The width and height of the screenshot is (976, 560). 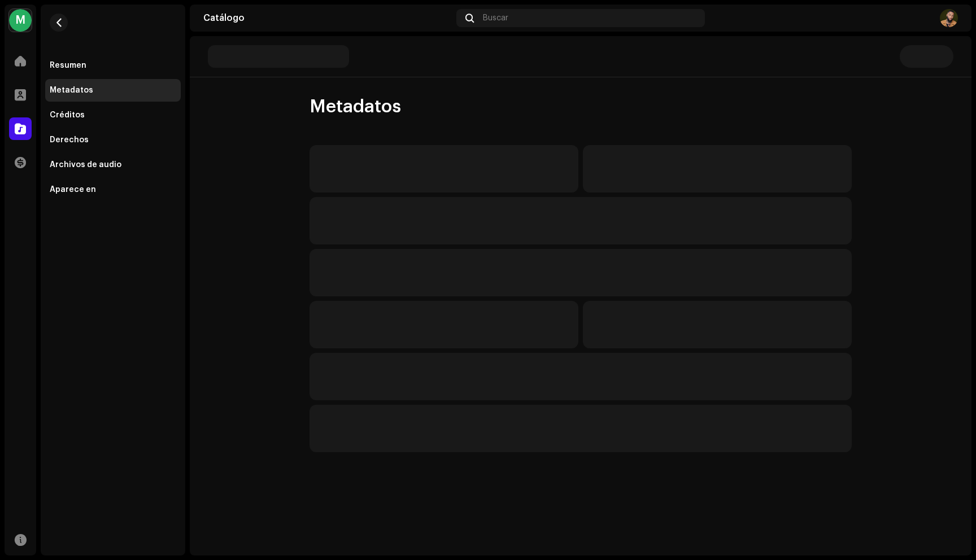 I want to click on div: Créditos, so click(x=67, y=115).